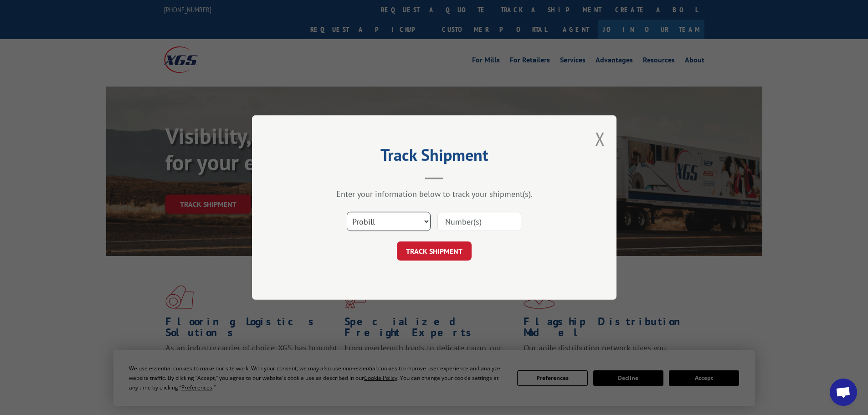 The image size is (868, 415). Describe the element at coordinates (479, 221) in the screenshot. I see `input: Number(s)` at that location.